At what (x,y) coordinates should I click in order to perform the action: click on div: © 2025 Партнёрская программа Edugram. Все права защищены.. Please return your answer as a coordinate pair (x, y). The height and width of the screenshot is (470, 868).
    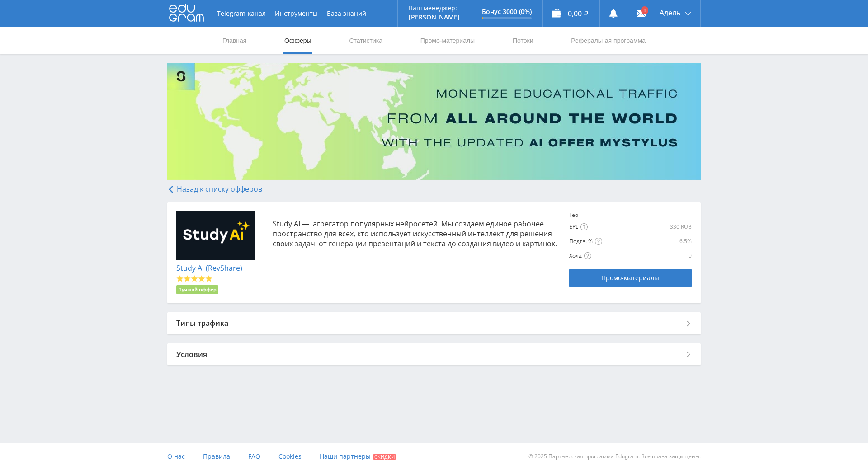
    Looking at the image, I should click on (569, 457).